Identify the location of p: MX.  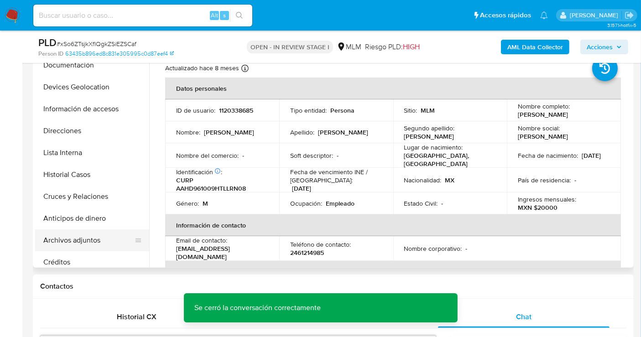
(450, 180).